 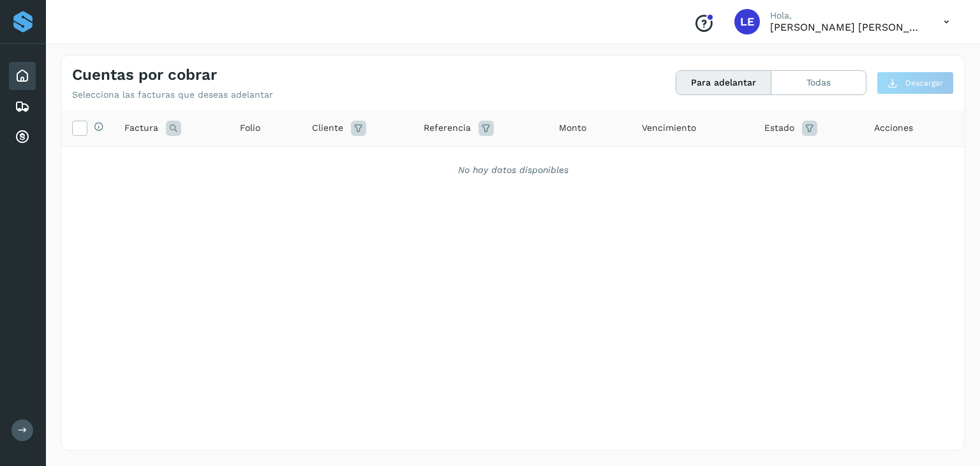 What do you see at coordinates (819, 83) in the screenshot?
I see `button: Todas` at bounding box center [819, 83].